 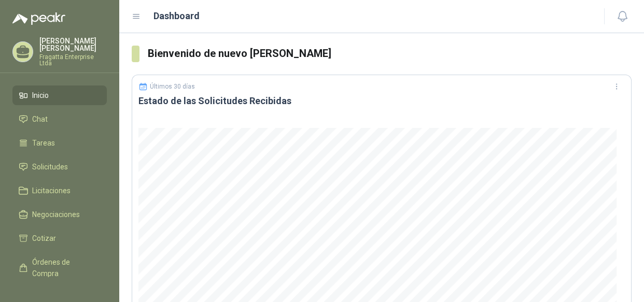 I want to click on span: Cotizar, so click(x=44, y=238).